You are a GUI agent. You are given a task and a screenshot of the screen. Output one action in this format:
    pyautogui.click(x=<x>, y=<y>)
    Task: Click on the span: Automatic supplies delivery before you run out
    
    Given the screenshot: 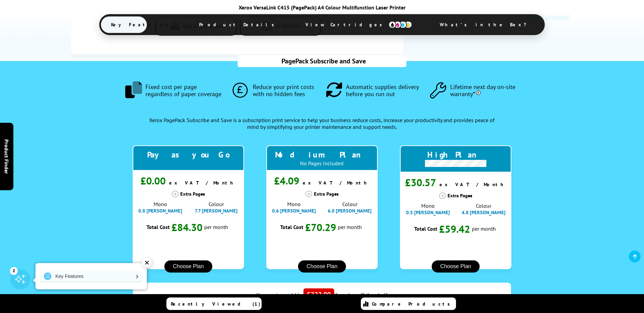 What is the action you would take?
    pyautogui.click(x=384, y=91)
    